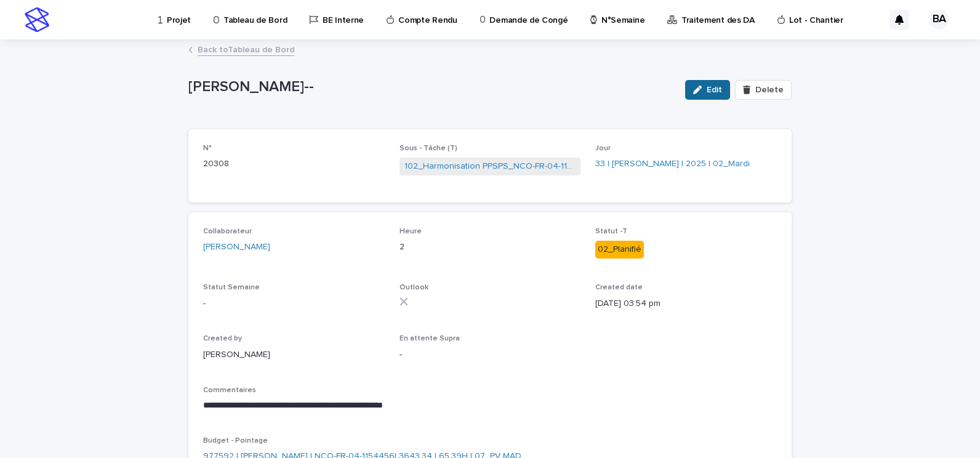  Describe the element at coordinates (227, 231) in the screenshot. I see `span: Collaborateur` at that location.